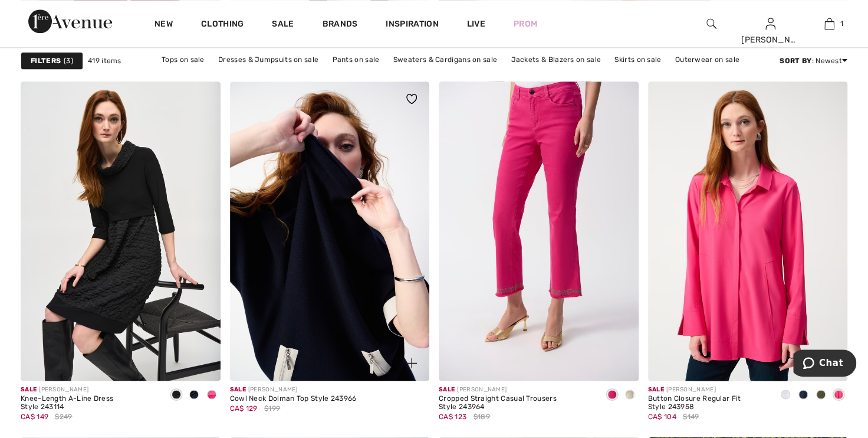  I want to click on a: Sign In, so click(770, 23).